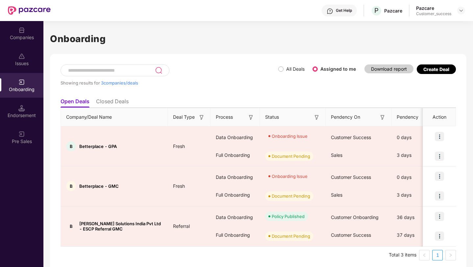  I want to click on span: Customer Onboarding, so click(355, 217).